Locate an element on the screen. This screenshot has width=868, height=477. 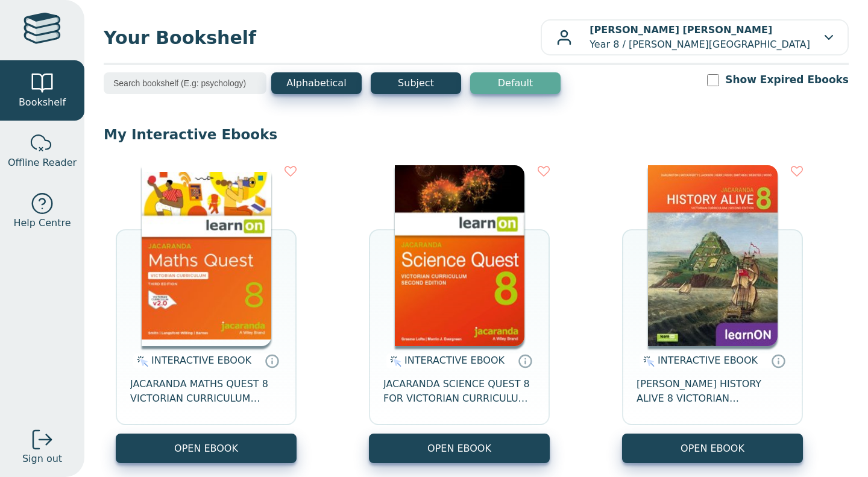
img: c004558a-e884-43ec-b87a-da9408141e80.jpg is located at coordinates (206, 256).